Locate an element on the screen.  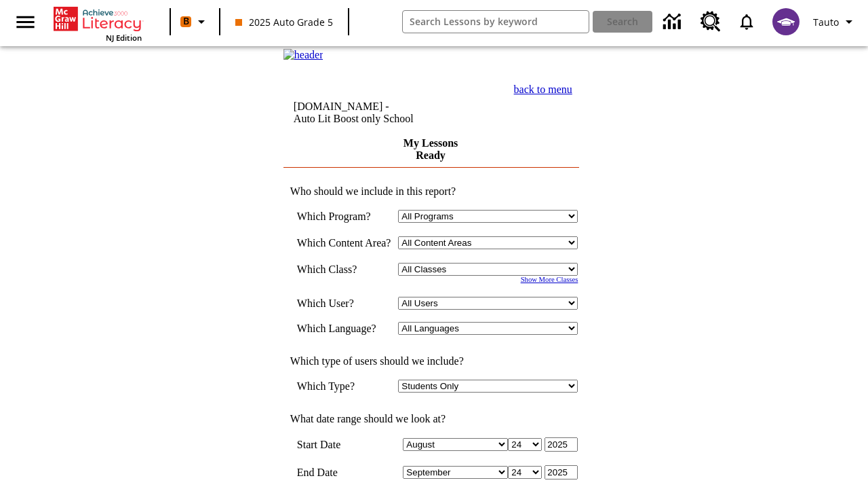
img: avatar image is located at coordinates (786, 22).